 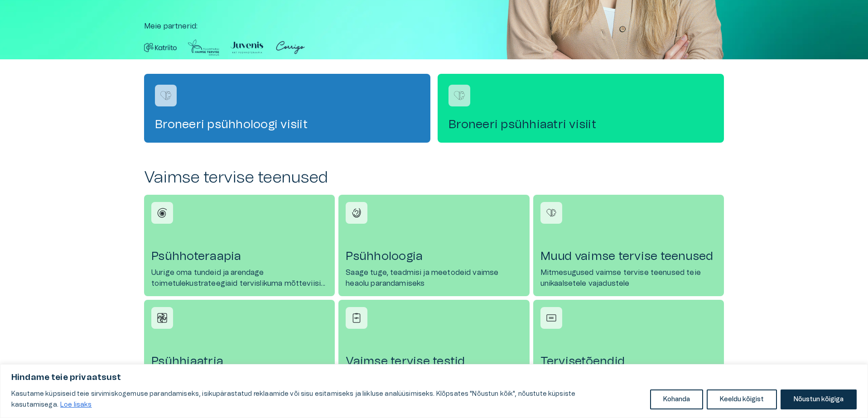 I want to click on img: Psühhoteraapia icon, so click(x=162, y=213).